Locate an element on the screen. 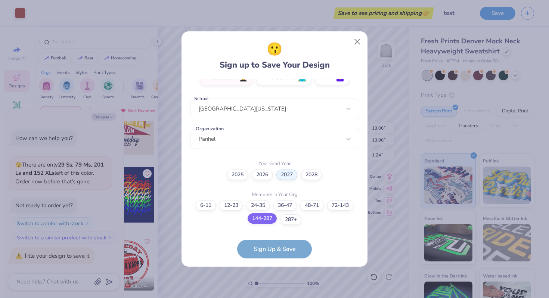  label: 36-47 is located at coordinates (285, 205).